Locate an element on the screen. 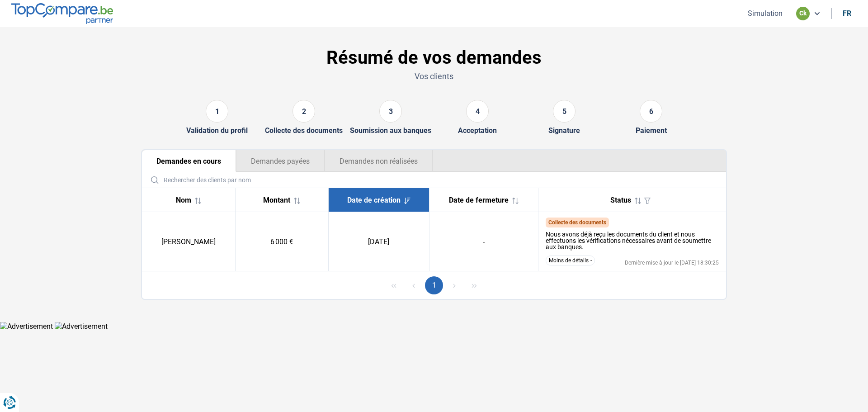 This screenshot has height=412, width=868. span: Collecte des documents is located at coordinates (578, 223).